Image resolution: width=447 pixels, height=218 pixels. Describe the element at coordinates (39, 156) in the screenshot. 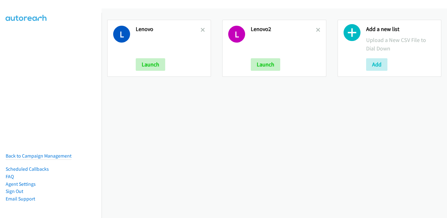

I see `a: Back to Campaign Management` at that location.